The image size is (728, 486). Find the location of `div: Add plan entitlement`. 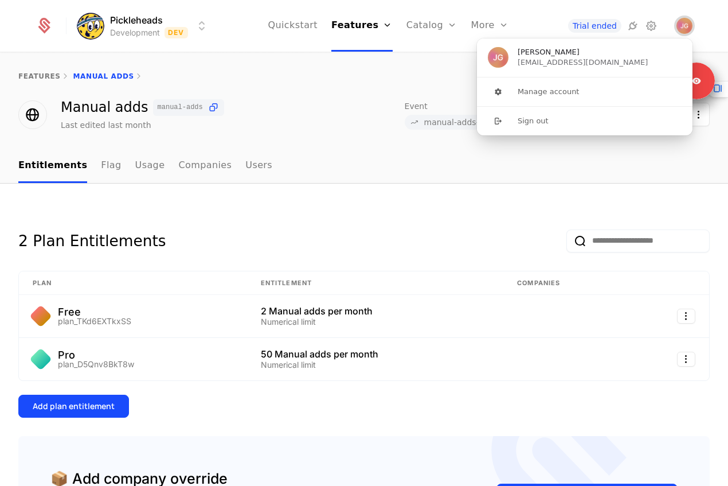

div: Add plan entitlement is located at coordinates (73, 406).